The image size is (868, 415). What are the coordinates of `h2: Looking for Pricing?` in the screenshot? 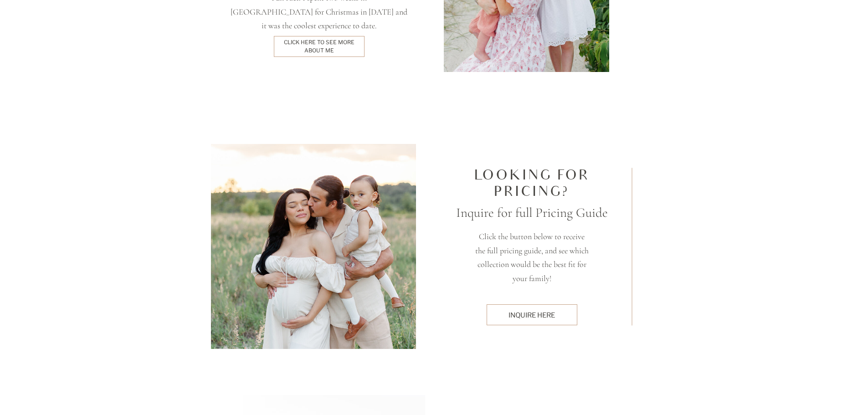 It's located at (532, 184).